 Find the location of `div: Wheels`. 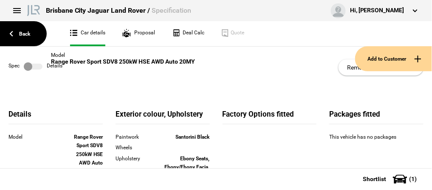

div: Wheels is located at coordinates (134, 148).